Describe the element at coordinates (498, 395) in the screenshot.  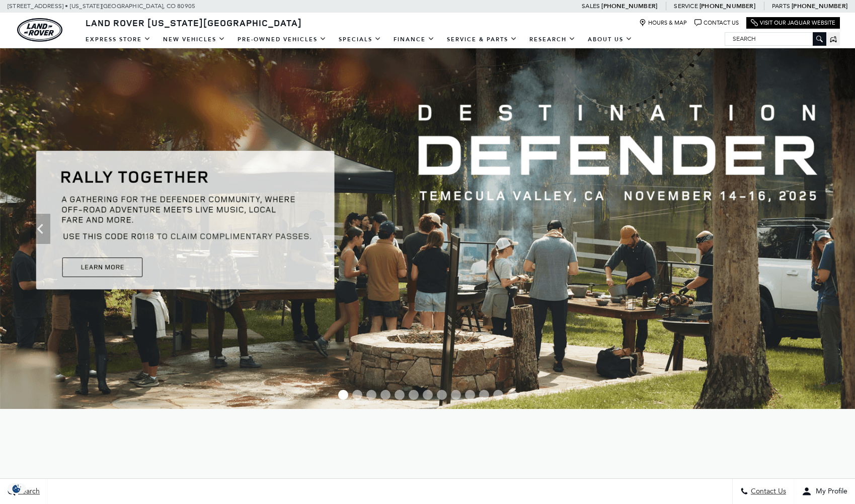
I see `span: Go to slide 12` at that location.